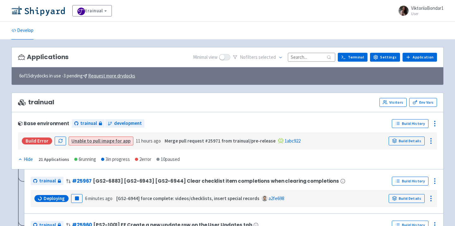 This screenshot has width=455, height=226. I want to click on span: Deploying, so click(54, 199).